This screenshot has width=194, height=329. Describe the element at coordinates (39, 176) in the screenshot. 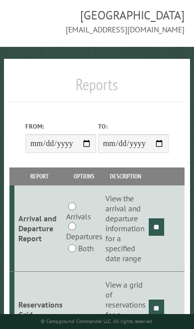

I see `th: Report` at that location.